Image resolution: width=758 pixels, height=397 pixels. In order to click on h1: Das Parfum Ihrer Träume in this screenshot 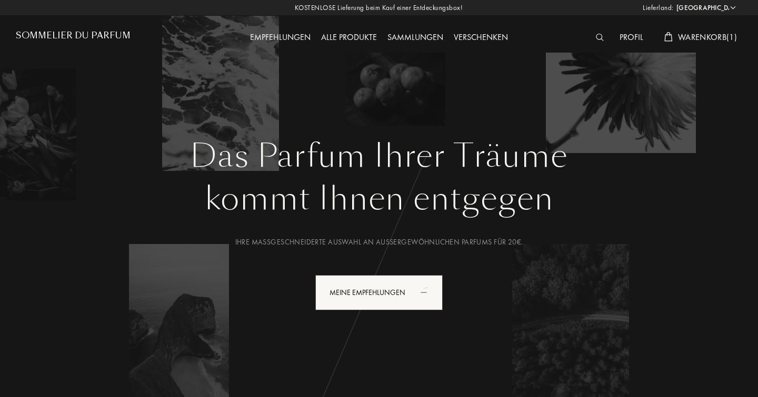, I will do `click(379, 156)`.